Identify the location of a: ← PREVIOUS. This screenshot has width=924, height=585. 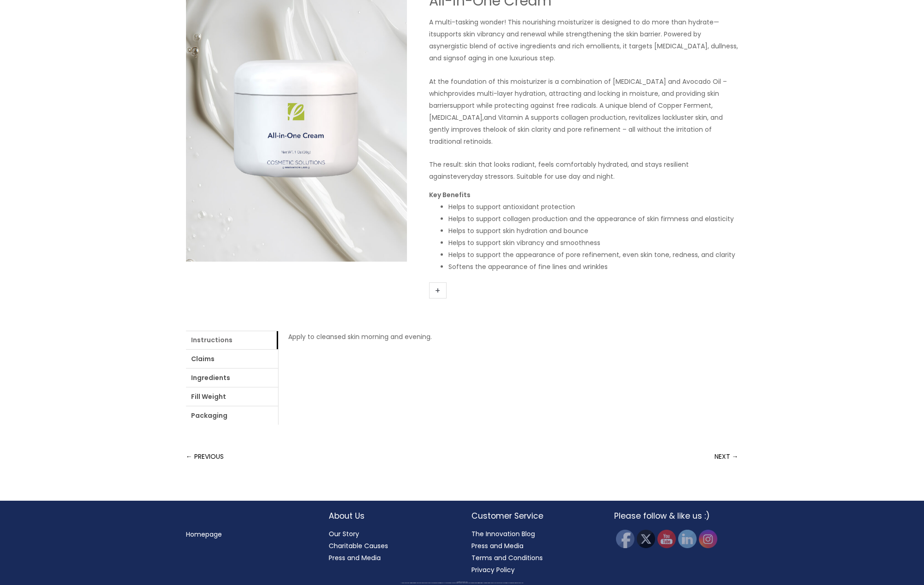
(205, 456).